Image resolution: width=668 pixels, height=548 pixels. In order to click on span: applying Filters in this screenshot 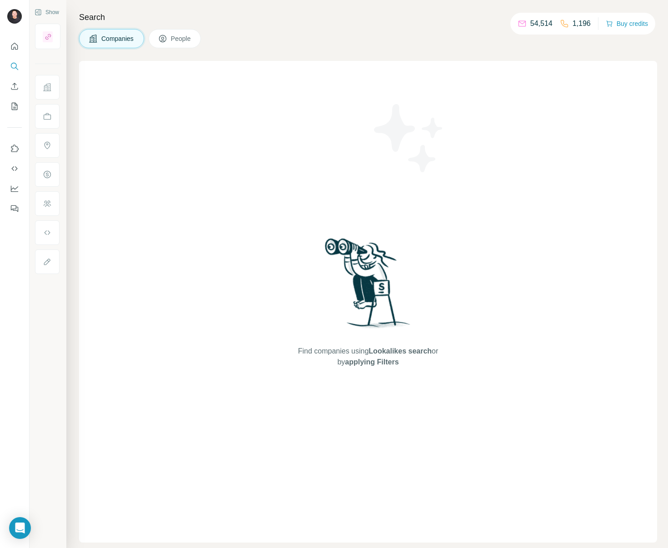, I will do `click(372, 362)`.